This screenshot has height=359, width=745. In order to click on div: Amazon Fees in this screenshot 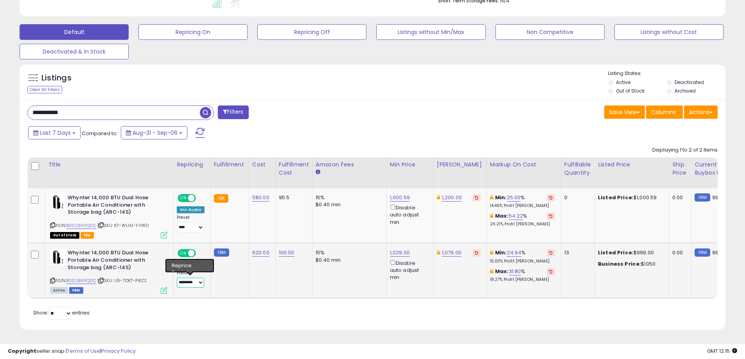, I will do `click(349, 165)`.